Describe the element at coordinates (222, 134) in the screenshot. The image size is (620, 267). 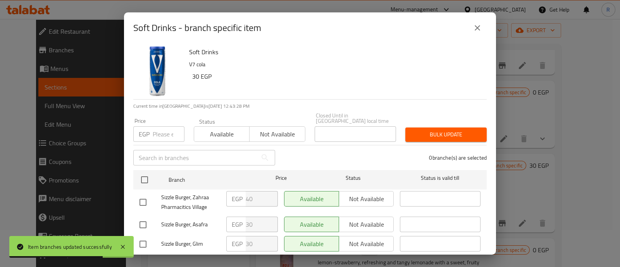
I see `span: Available` at that location.